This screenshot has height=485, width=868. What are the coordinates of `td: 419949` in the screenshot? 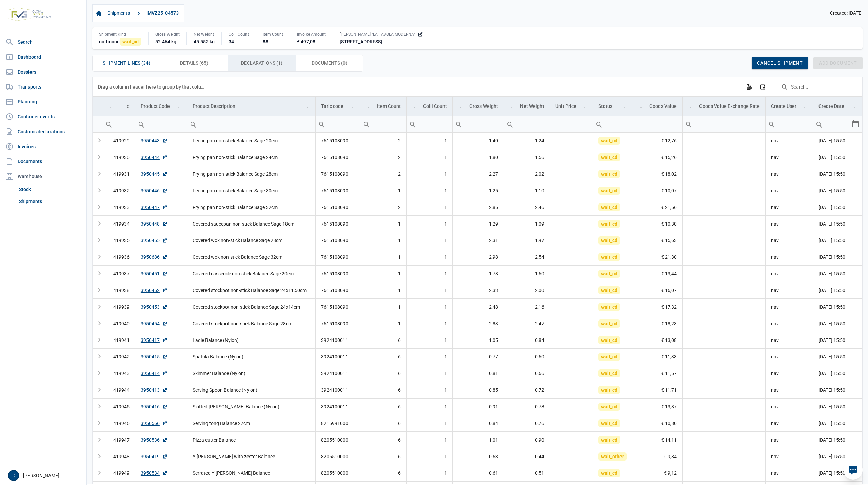 It's located at (119, 473).